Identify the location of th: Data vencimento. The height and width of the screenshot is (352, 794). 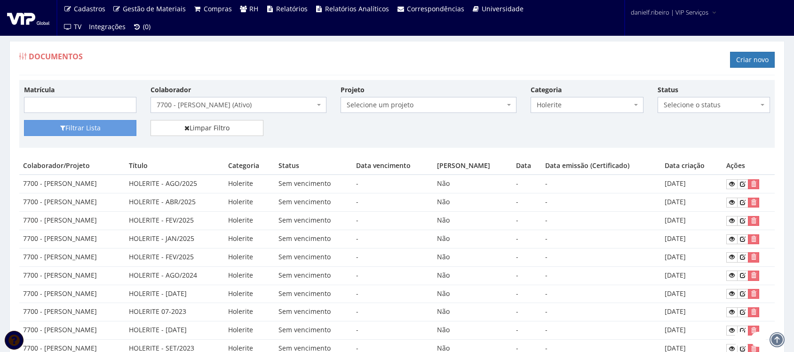
(393, 166).